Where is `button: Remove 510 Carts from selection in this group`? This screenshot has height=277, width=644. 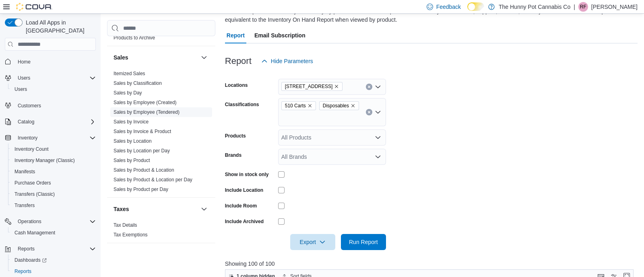 button: Remove 510 Carts from selection in this group is located at coordinates (310, 106).